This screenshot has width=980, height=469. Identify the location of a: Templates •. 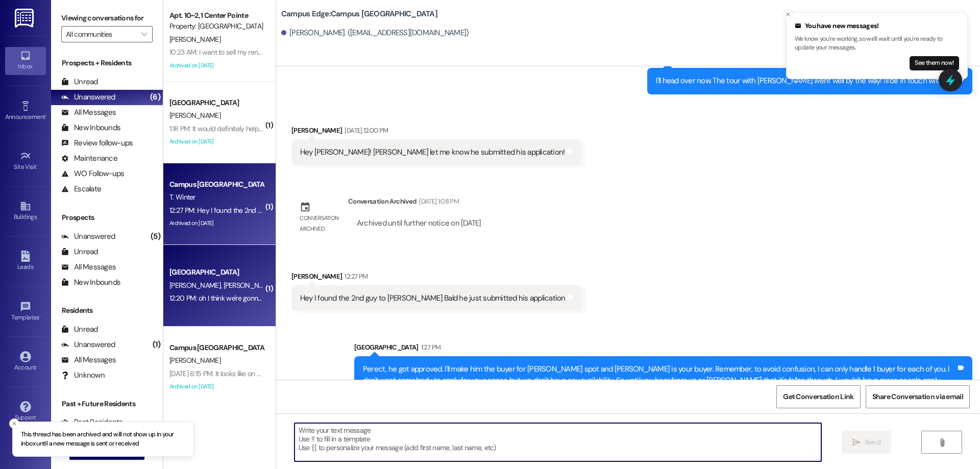
(25, 312).